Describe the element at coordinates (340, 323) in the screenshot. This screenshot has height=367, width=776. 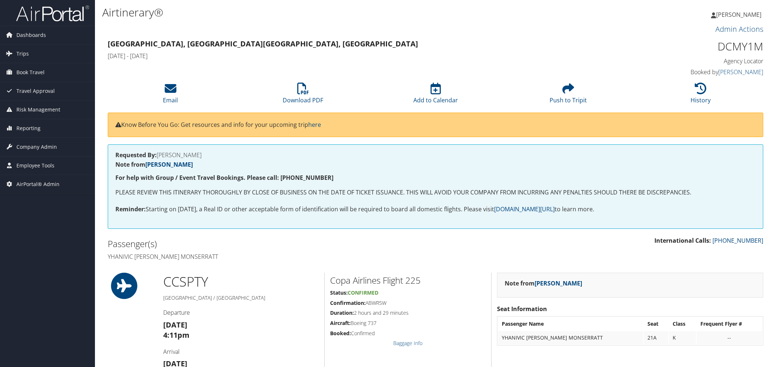
I see `strong: Aircraft:` at that location.